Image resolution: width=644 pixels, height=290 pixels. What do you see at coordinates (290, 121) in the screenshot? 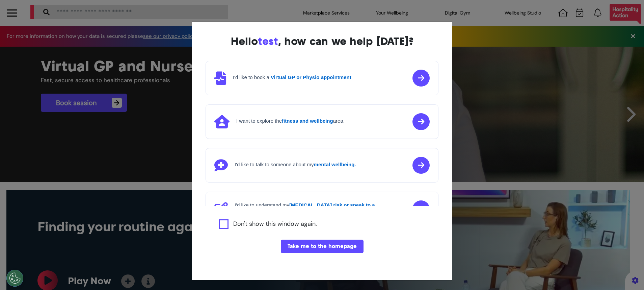
I see `h4: I want to explore the area.` at bounding box center [290, 121].